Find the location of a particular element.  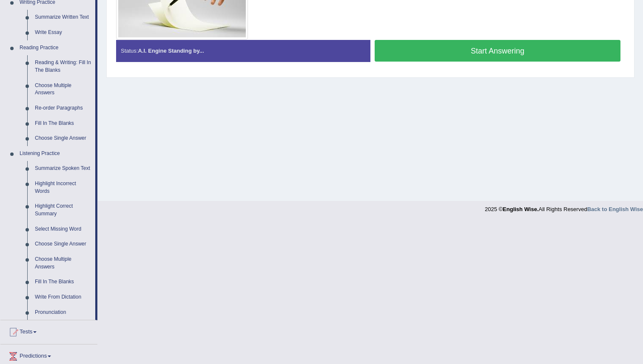

a: Re-order Paragraphs is located at coordinates (63, 108).